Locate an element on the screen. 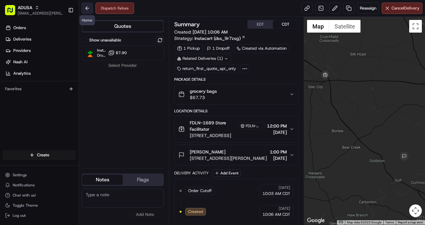 This screenshot has width=425, height=225. a: Terms is located at coordinates (390, 222).